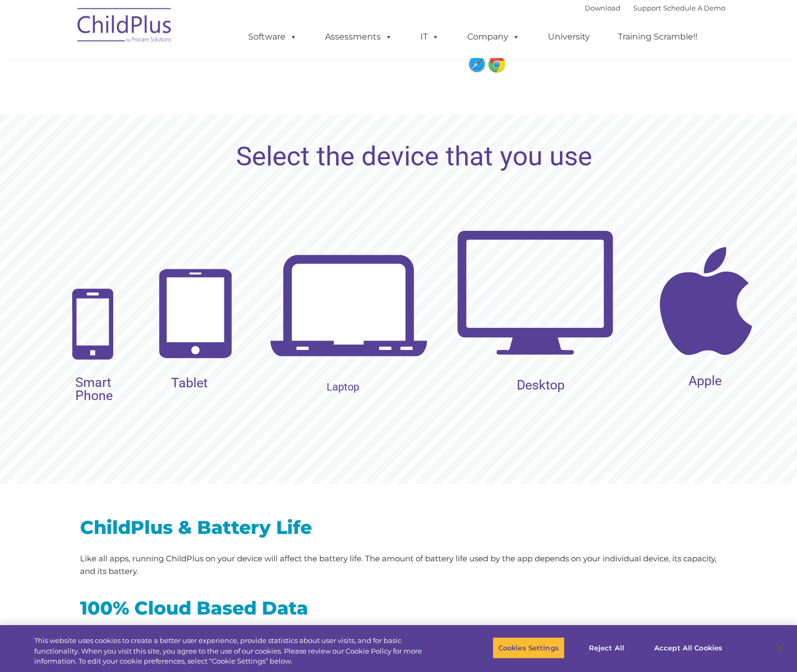  What do you see at coordinates (272, 37) in the screenshot?
I see `a: Software` at bounding box center [272, 37].